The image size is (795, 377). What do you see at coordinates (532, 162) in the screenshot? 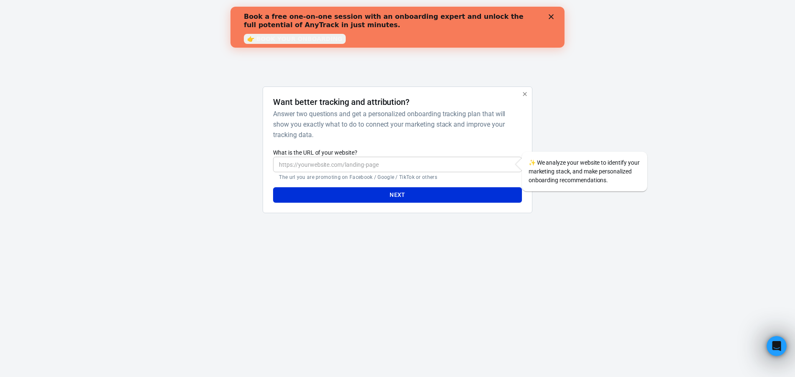
I see `span: sparkles` at bounding box center [532, 162].